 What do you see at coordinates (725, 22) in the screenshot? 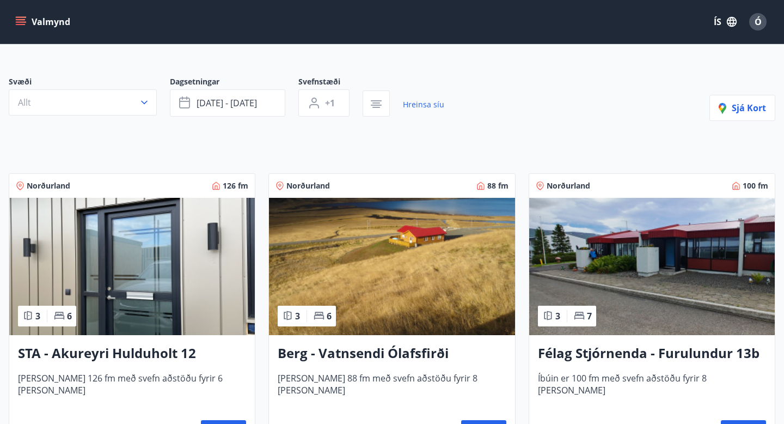
I see `button: ÍS` at bounding box center [725, 22].